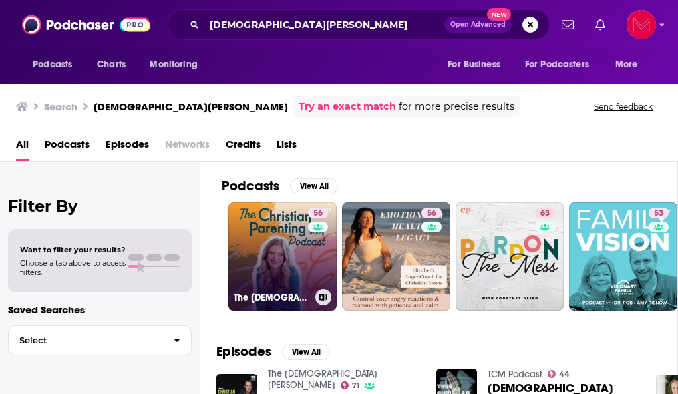 This screenshot has height=394, width=678. I want to click on span: Lists, so click(286, 147).